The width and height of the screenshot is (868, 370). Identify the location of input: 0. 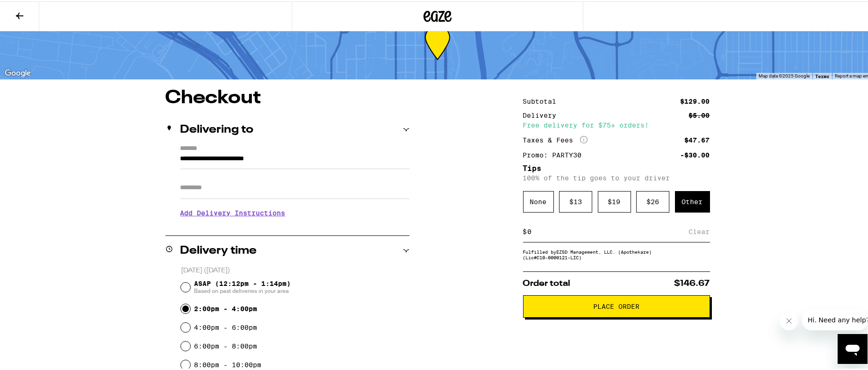
(608, 231).